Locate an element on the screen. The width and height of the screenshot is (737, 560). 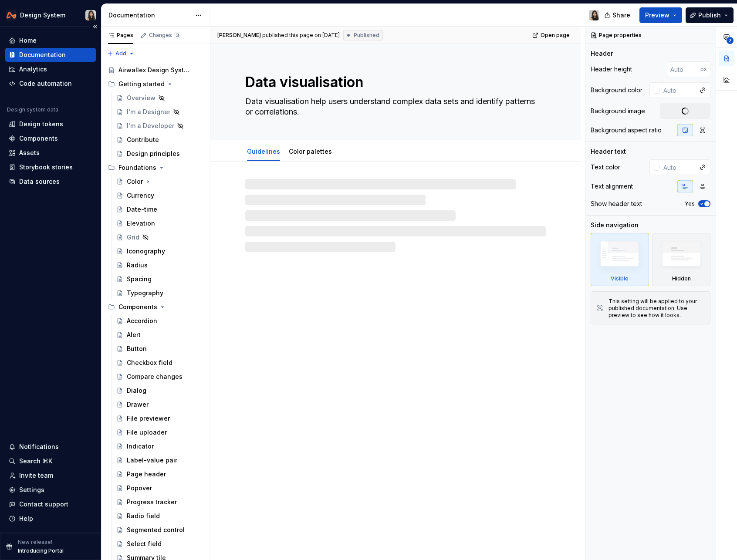
span: Add is located at coordinates (121, 54).